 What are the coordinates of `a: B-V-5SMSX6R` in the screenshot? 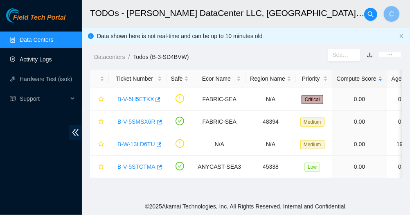 It's located at (136, 122).